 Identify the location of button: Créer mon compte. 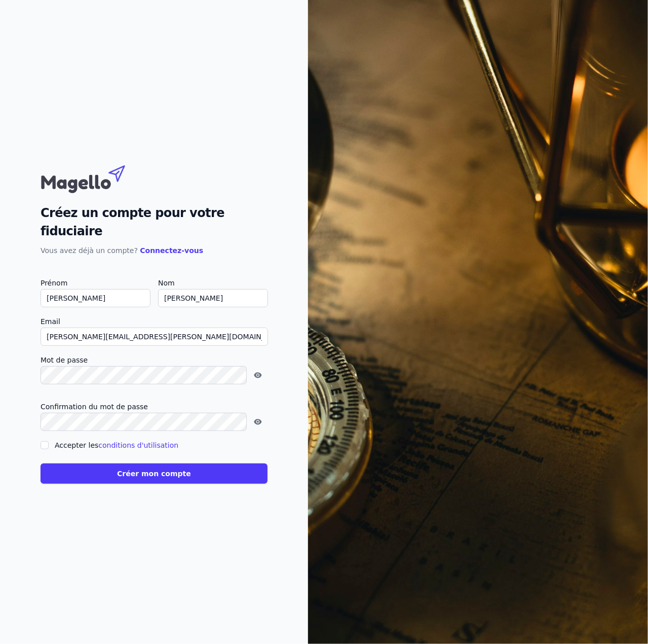
(154, 474).